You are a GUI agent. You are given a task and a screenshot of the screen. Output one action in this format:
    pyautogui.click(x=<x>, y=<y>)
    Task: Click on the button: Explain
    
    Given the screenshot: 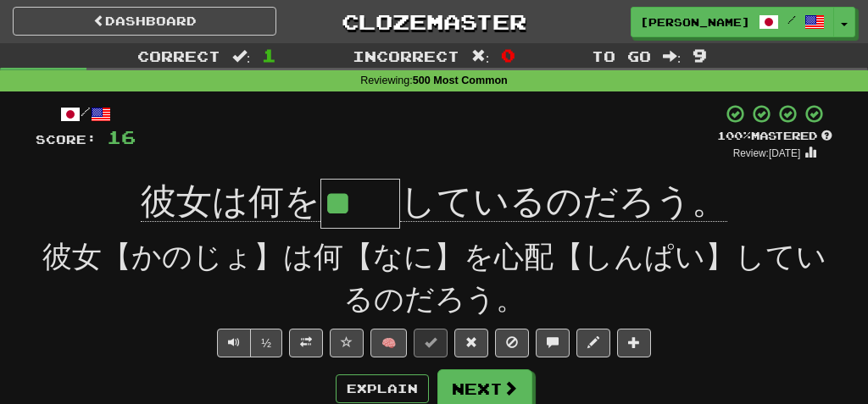 What is the action you would take?
    pyautogui.click(x=382, y=389)
    